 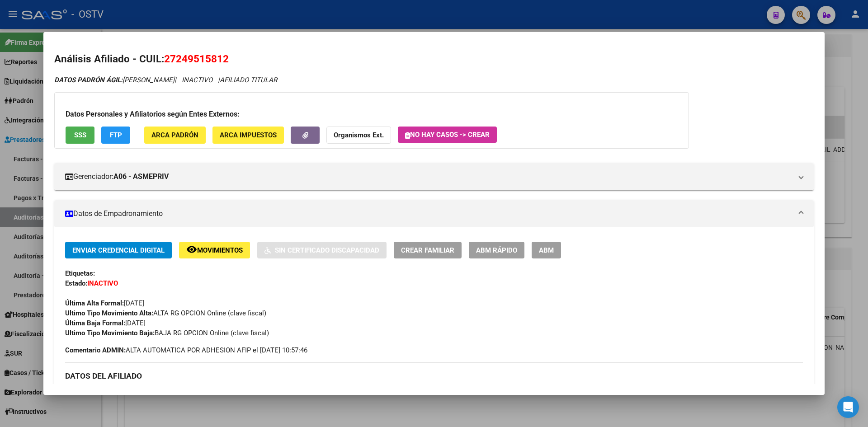 What do you see at coordinates (434, 177) in the screenshot?
I see `mat-expansion-panel-header: Gerenciador:A06 - ASMEPRIV` at bounding box center [434, 177].